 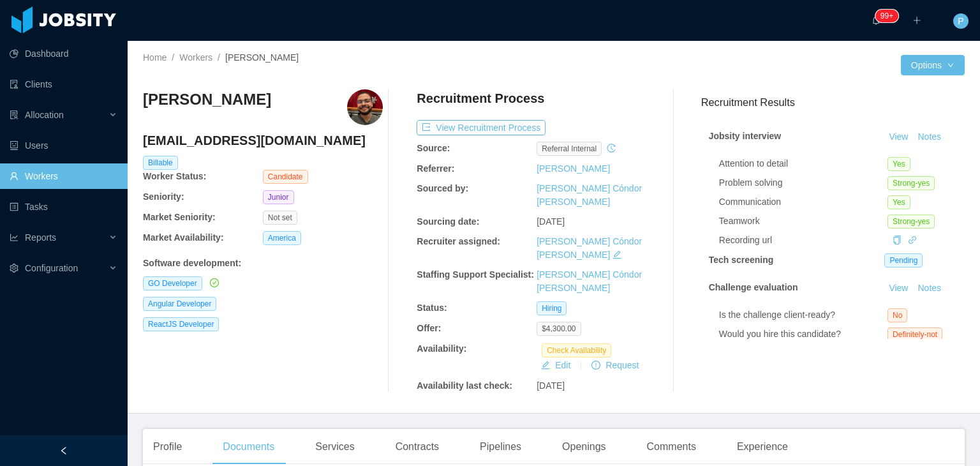 I want to click on span: ReactJS Developer, so click(x=180, y=324).